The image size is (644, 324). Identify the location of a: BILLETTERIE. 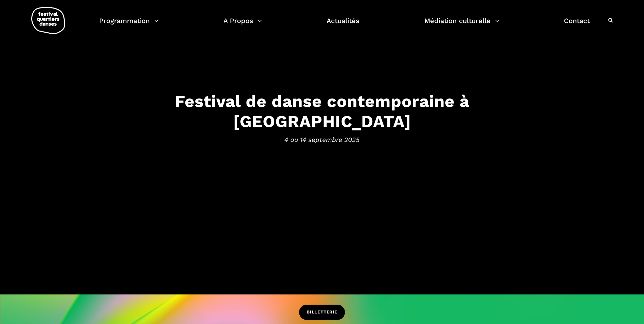
(322, 313).